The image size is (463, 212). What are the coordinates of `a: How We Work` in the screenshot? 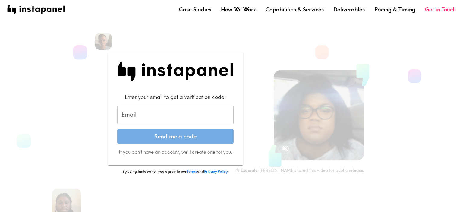 It's located at (238, 9).